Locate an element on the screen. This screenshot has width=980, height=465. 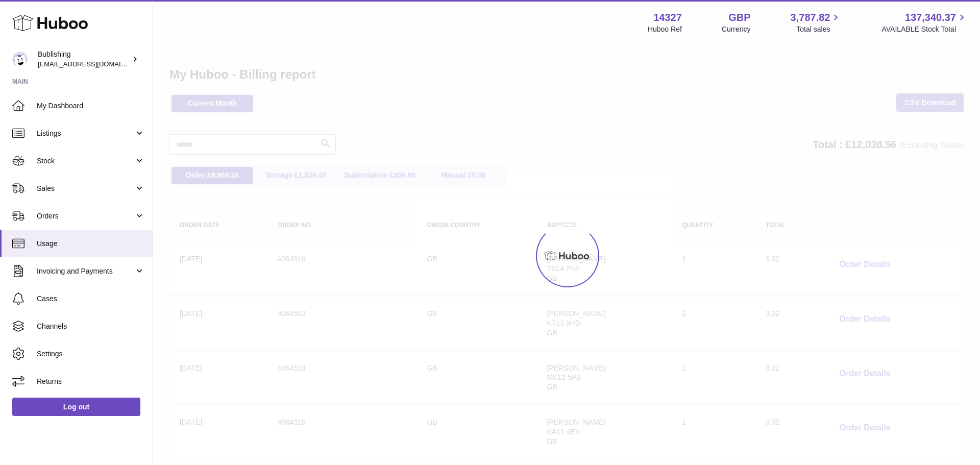
span: AVAILABLE Stock Total is located at coordinates (924, 29).